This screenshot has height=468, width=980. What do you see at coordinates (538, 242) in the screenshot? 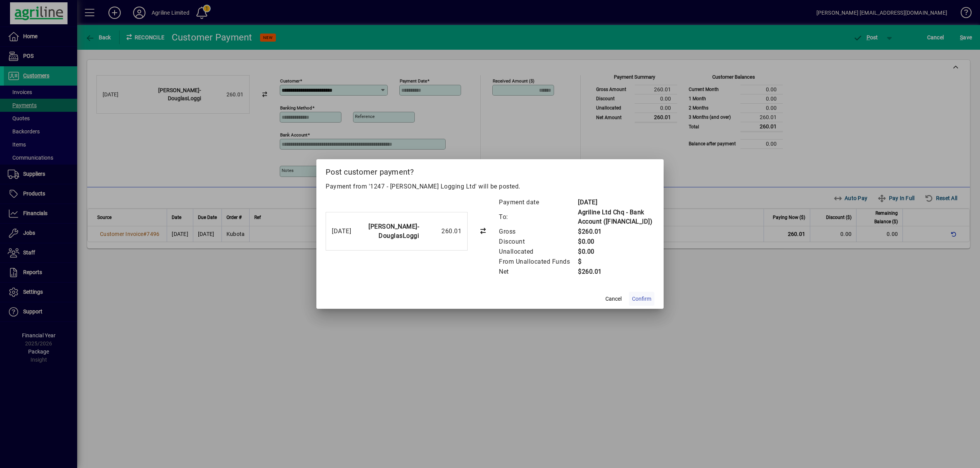
I see `td: Discount` at bounding box center [538, 242].